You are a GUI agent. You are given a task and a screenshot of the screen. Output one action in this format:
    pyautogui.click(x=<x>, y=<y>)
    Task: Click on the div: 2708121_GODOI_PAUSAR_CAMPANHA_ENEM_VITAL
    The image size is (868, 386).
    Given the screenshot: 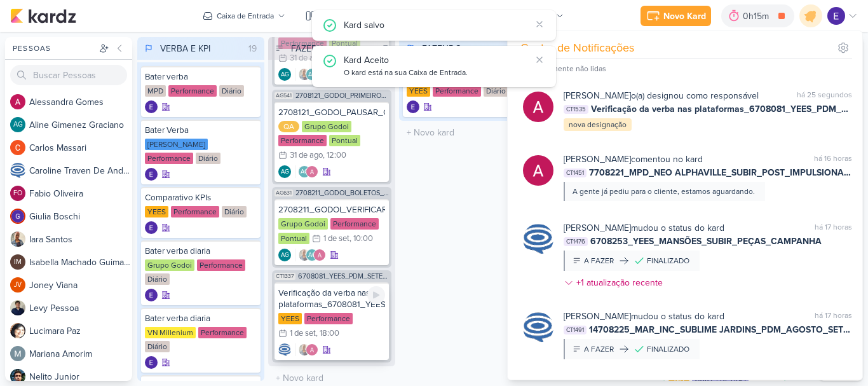 What is the action you would take?
    pyautogui.click(x=332, y=113)
    